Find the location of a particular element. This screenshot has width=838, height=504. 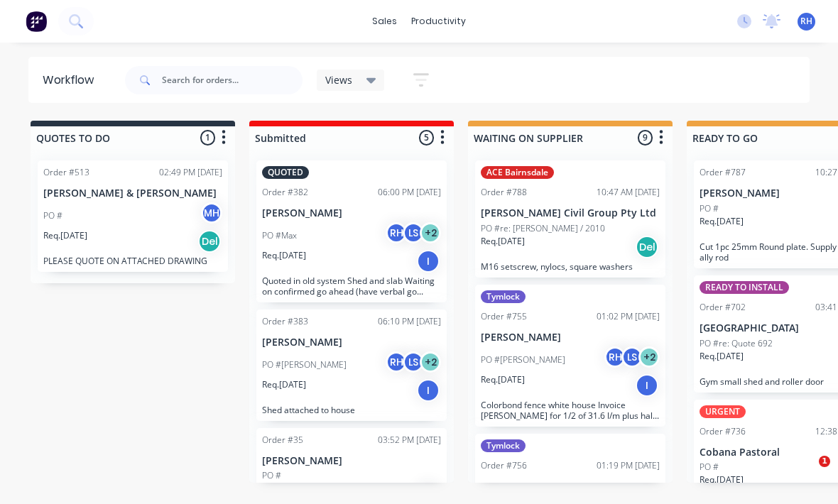

p: Shed attached to house is located at coordinates (351, 410).